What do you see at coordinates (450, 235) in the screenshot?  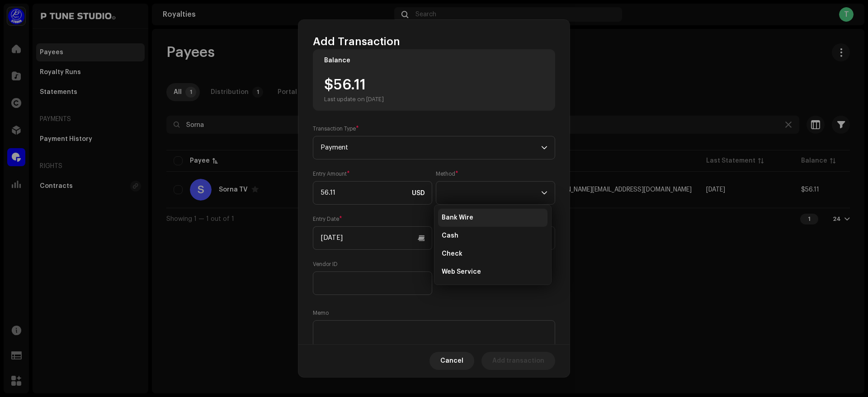 I see `span: Cash` at bounding box center [450, 235].